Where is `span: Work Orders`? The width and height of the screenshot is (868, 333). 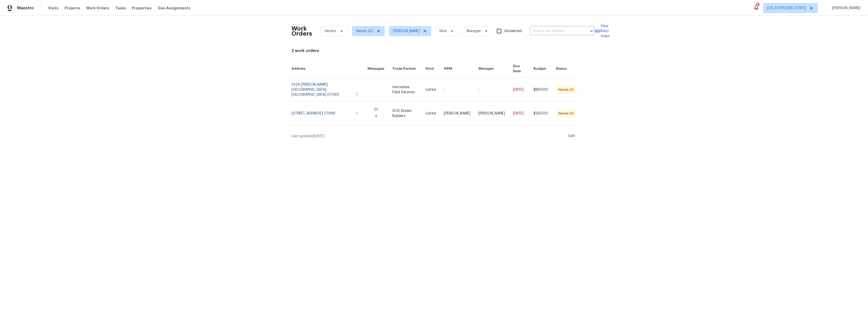
span: Work Orders is located at coordinates (98, 8).